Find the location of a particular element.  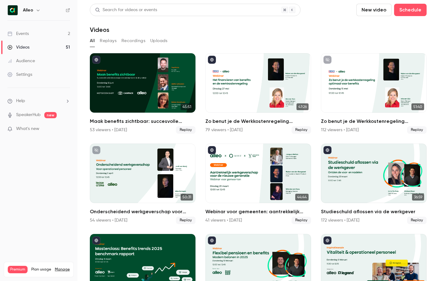

button: Replays is located at coordinates (108, 41).